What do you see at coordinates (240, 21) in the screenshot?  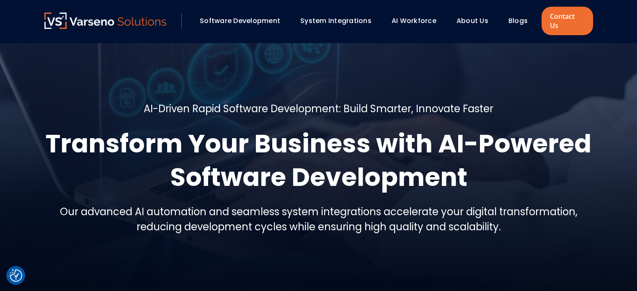 I see `a: Software Development` at bounding box center [240, 21].